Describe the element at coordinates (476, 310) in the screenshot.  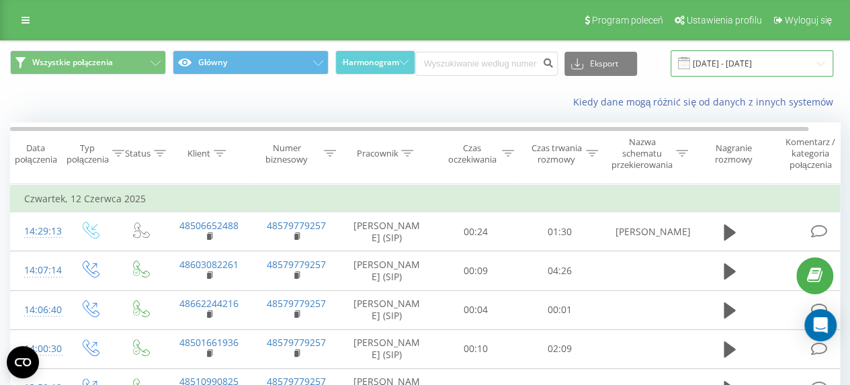
I see `td: 00:04` at that location.